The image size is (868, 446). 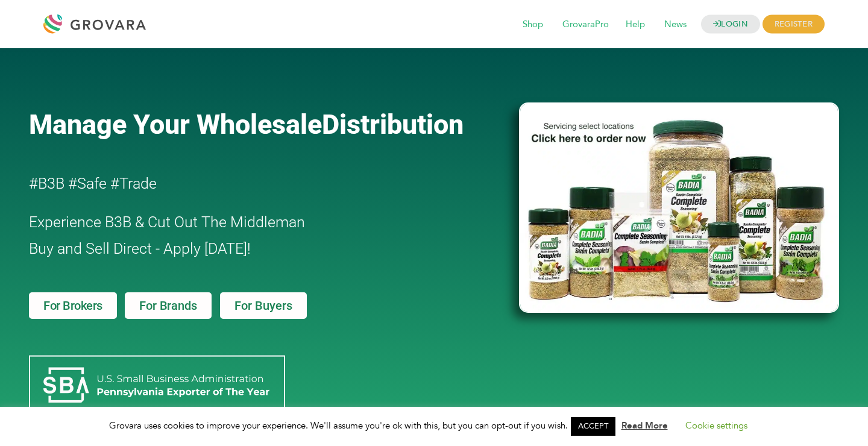 I want to click on span: Shop, so click(x=532, y=25).